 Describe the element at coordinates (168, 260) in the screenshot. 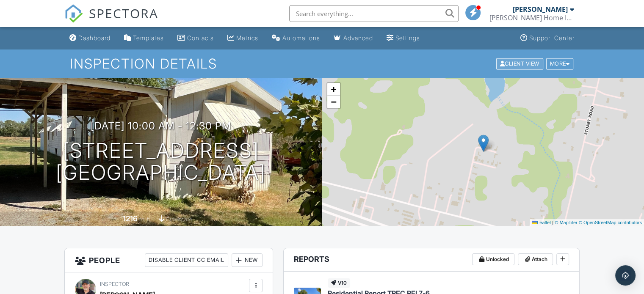

I see `h3: People` at that location.